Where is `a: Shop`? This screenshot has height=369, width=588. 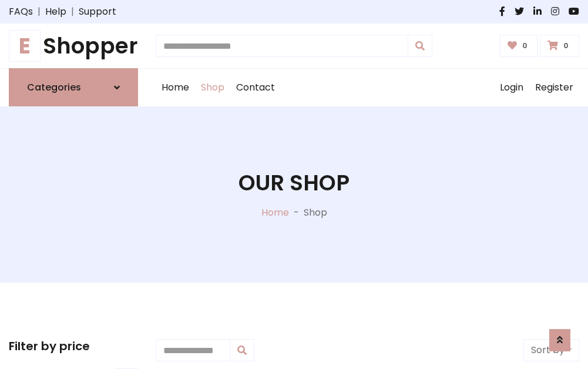 a: Shop is located at coordinates (212, 88).